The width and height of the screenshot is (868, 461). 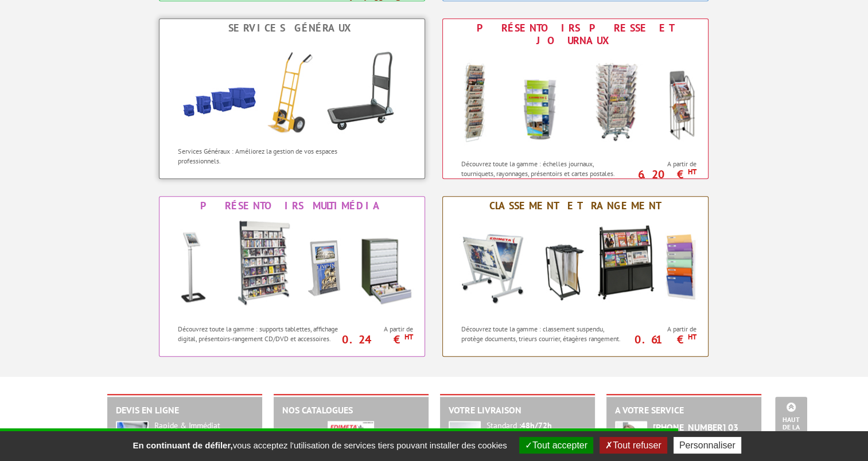 I want to click on h2: A votre service, so click(x=684, y=411).